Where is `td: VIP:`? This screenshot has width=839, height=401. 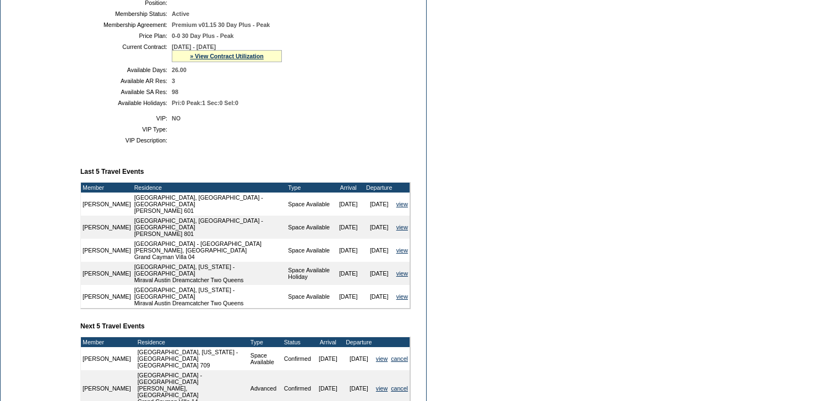 td: VIP: is located at coordinates (126, 118).